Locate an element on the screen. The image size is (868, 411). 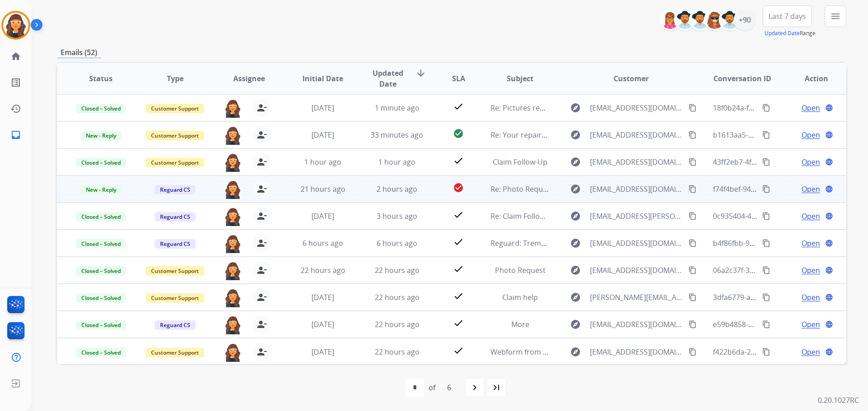
span: f74f4bef-948b-454e-9026-a0c0ea185999 is located at coordinates (779, 189).